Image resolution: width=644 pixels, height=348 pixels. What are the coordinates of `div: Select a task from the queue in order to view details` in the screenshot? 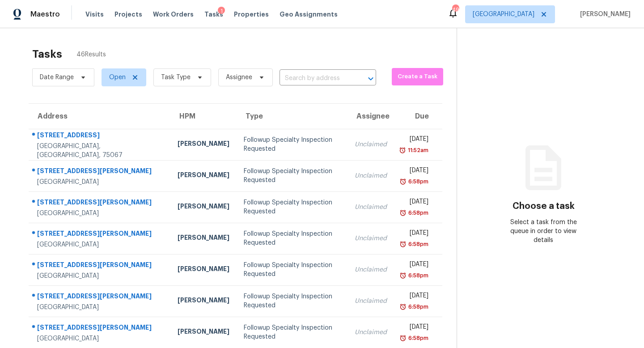 It's located at (544, 231).